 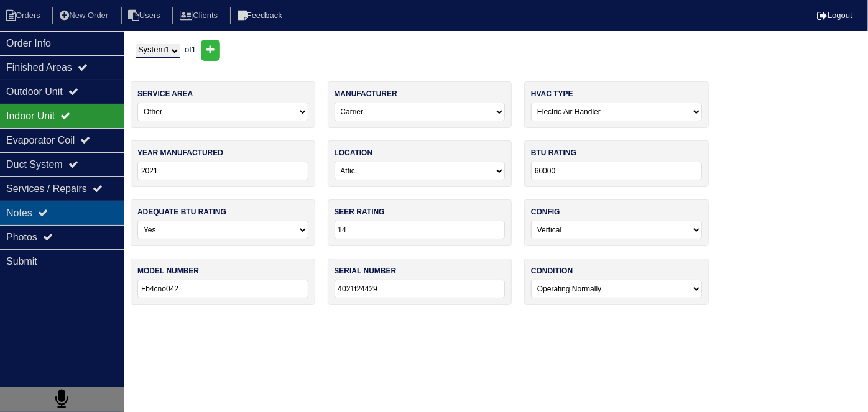 I want to click on label: model number, so click(x=168, y=271).